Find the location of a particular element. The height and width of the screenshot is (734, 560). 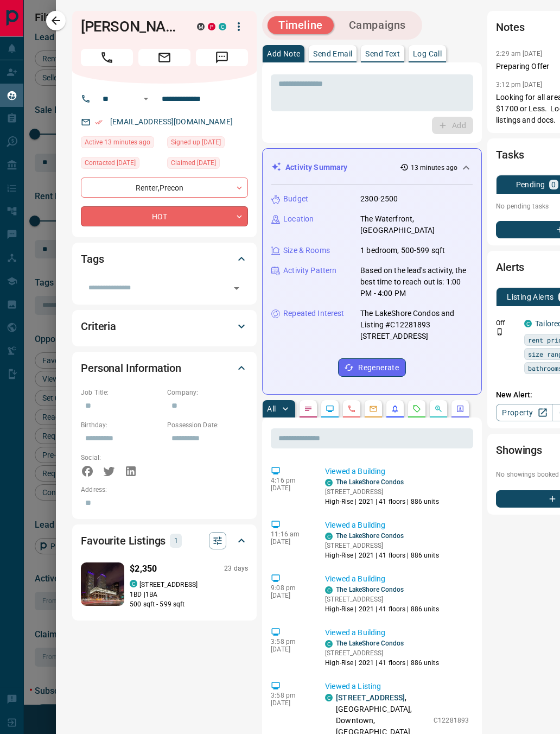

p: 11:16 am is located at coordinates (289, 534).